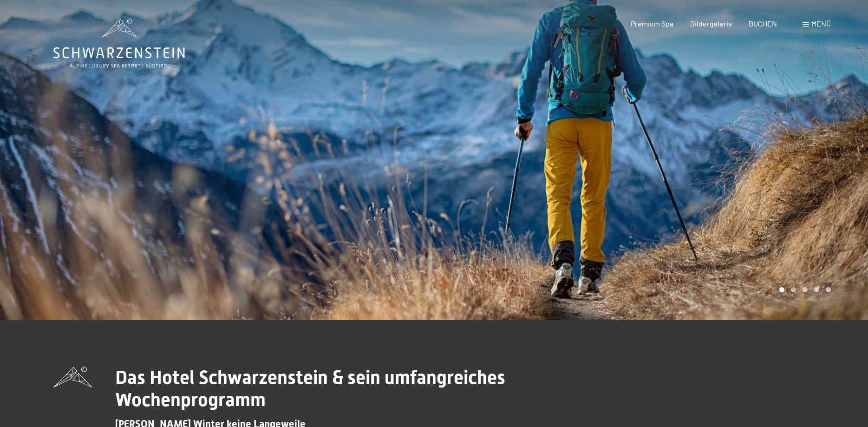 Image resolution: width=868 pixels, height=427 pixels. I want to click on div: Carousel Page 3, so click(805, 289).